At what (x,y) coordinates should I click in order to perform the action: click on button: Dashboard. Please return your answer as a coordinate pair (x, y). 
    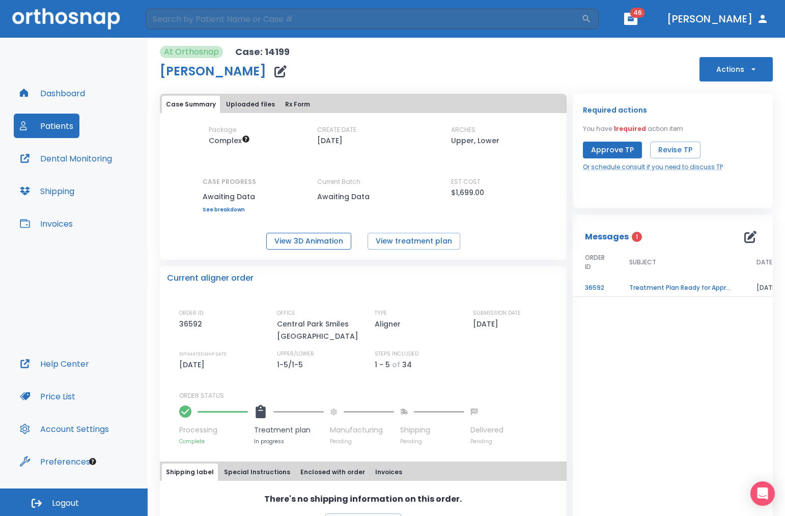
    Looking at the image, I should click on (52, 93).